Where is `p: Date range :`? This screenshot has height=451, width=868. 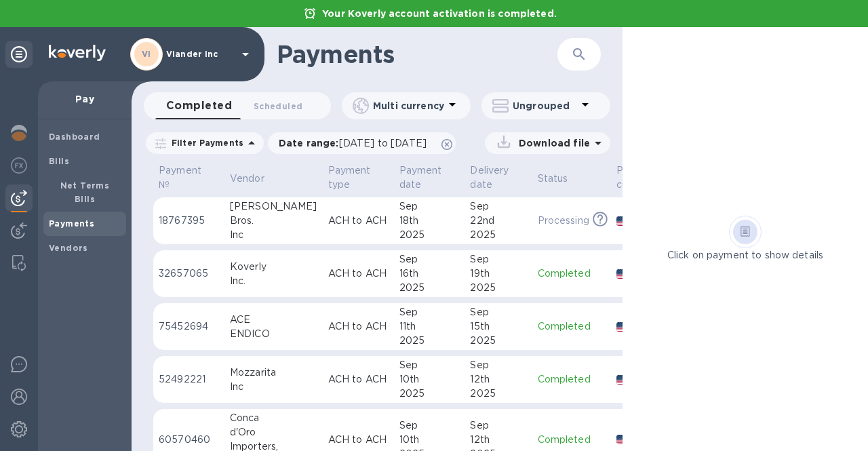 p: Date range : is located at coordinates (356, 143).